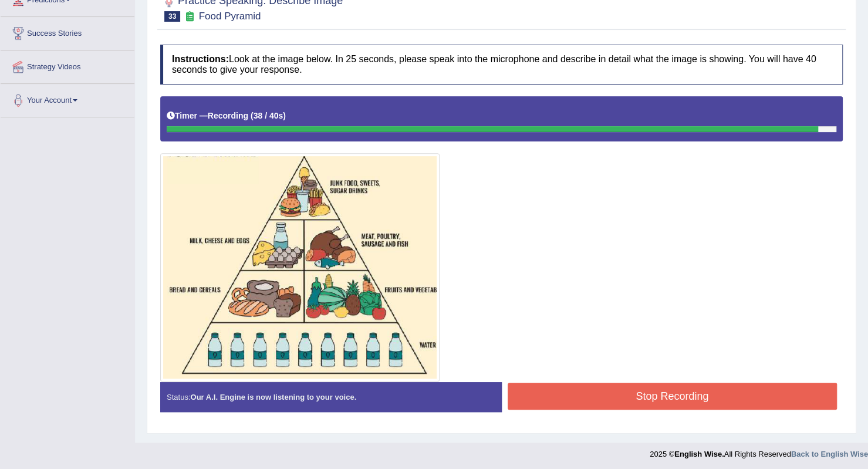  What do you see at coordinates (829, 454) in the screenshot?
I see `a: Back to English Wise` at bounding box center [829, 454].